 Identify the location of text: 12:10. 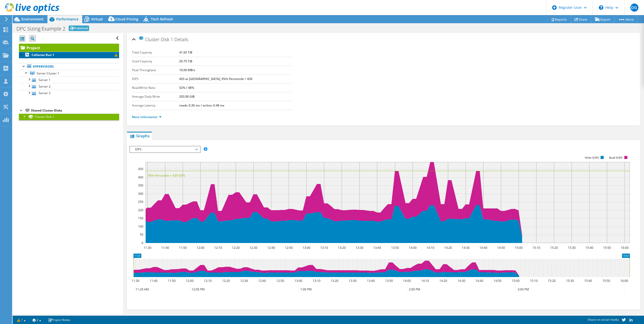
(208, 281).